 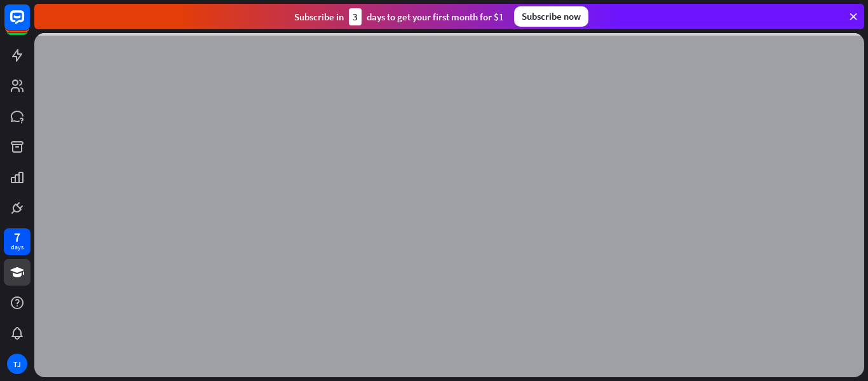 What do you see at coordinates (17, 248) in the screenshot?
I see `div: days` at bounding box center [17, 248].